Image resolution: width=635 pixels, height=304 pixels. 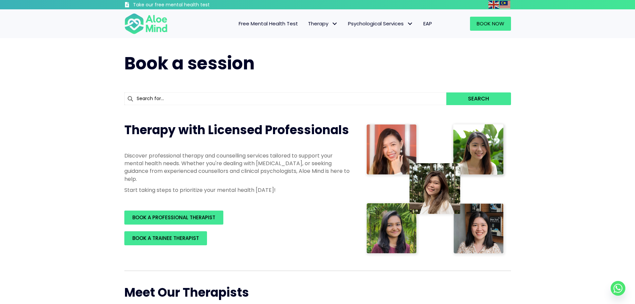 What do you see at coordinates (381, 23) in the screenshot?
I see `span: Psychological Services` at bounding box center [381, 23].